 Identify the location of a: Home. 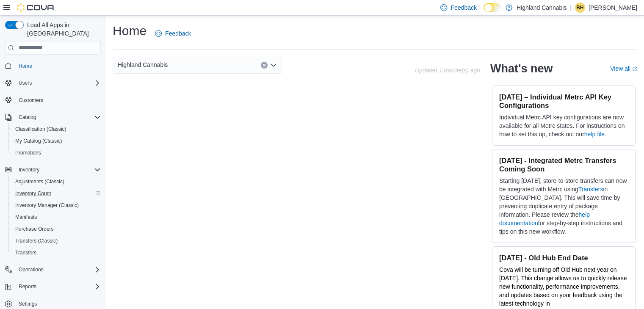
(25, 66).